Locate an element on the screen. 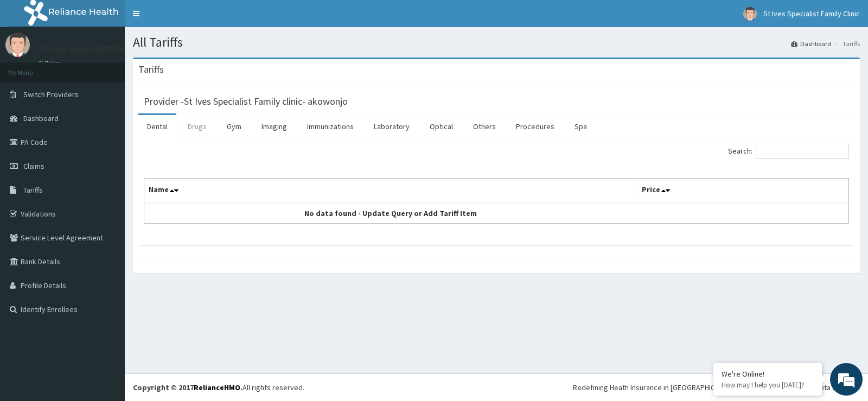 This screenshot has width=868, height=401. a: Others is located at coordinates (485, 127).